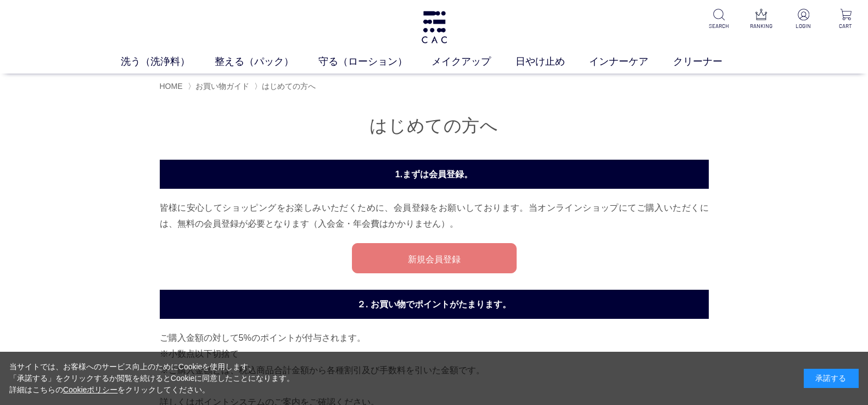 This screenshot has width=868, height=405. What do you see at coordinates (375, 61) in the screenshot?
I see `a: 守る（ローション）` at bounding box center [375, 61].